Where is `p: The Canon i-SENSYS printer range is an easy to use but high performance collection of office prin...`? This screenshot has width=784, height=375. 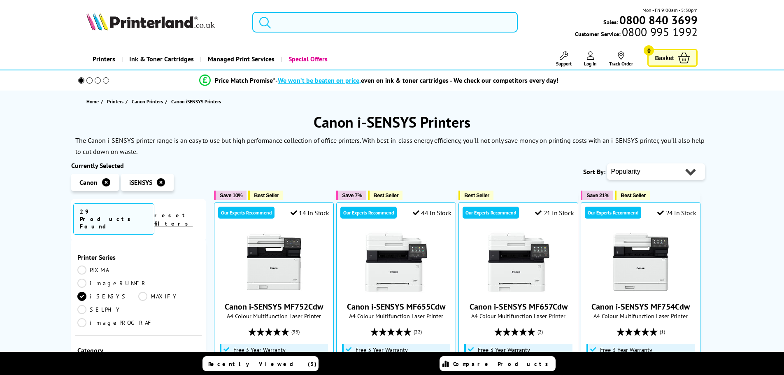
p: The Canon i-SENSYS printer range is an easy to use but high performance collection of office prin... is located at coordinates (390, 146).